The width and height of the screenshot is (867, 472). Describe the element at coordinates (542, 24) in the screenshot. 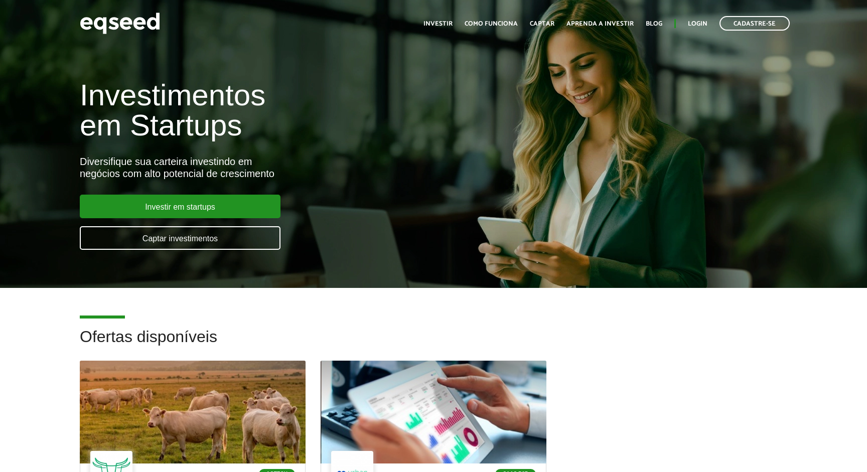

I see `a: Captar` at that location.